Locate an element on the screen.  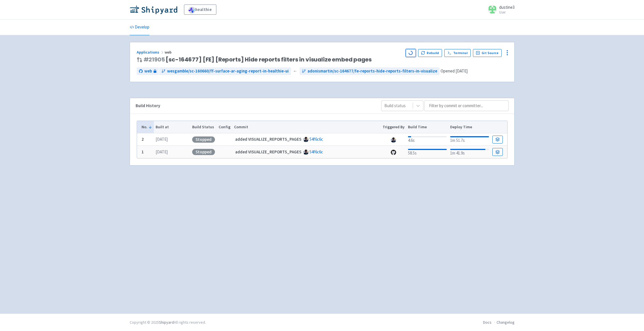
button: No. is located at coordinates (147, 127).